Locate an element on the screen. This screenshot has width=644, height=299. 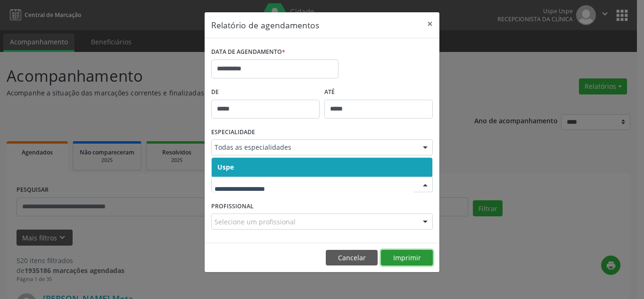
label: De is located at coordinates (266, 92).